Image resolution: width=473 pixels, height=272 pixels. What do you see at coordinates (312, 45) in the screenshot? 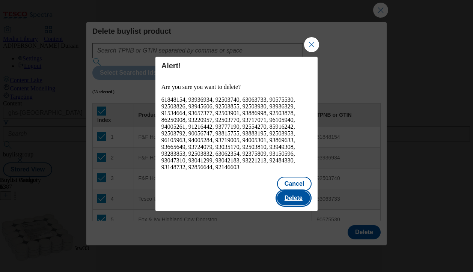
I see `button: Close Modal` at bounding box center [312, 45].